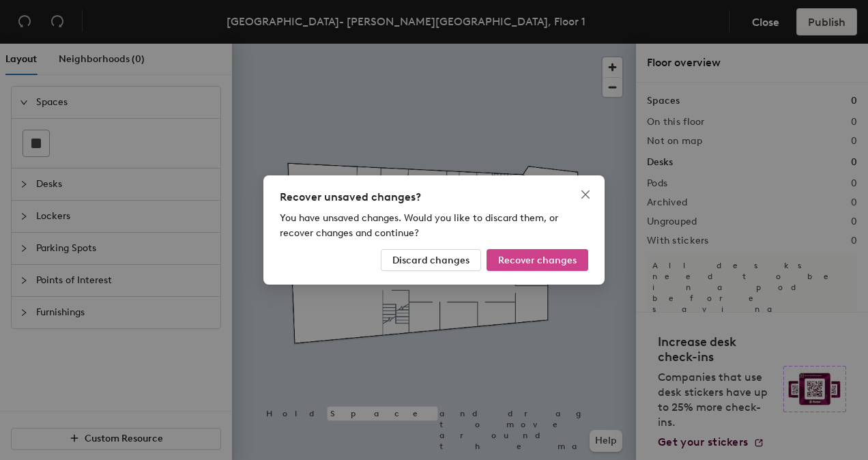 Image resolution: width=868 pixels, height=460 pixels. I want to click on div: Recover unsaved changes?, so click(434, 198).